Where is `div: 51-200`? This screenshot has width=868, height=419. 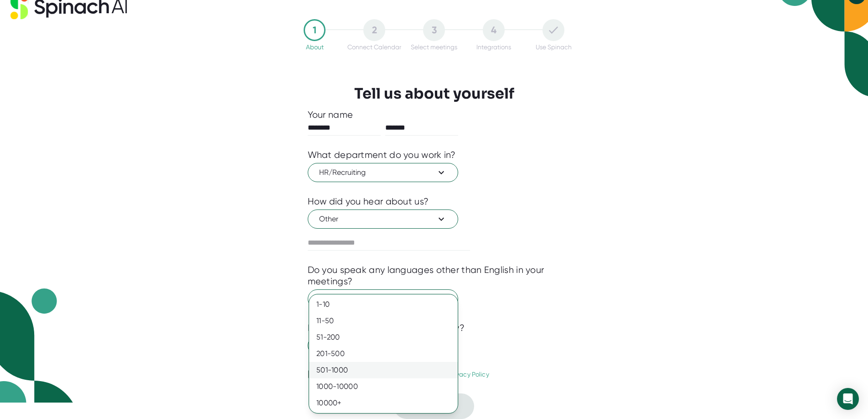
div: 51-200 is located at coordinates (384, 337).